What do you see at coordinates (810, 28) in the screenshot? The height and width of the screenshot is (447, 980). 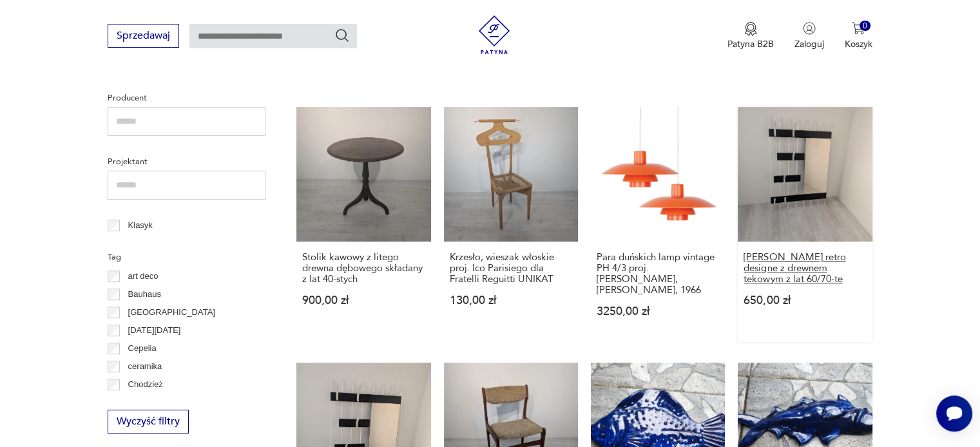 I see `img: Ikonka użytkownika` at bounding box center [810, 28].